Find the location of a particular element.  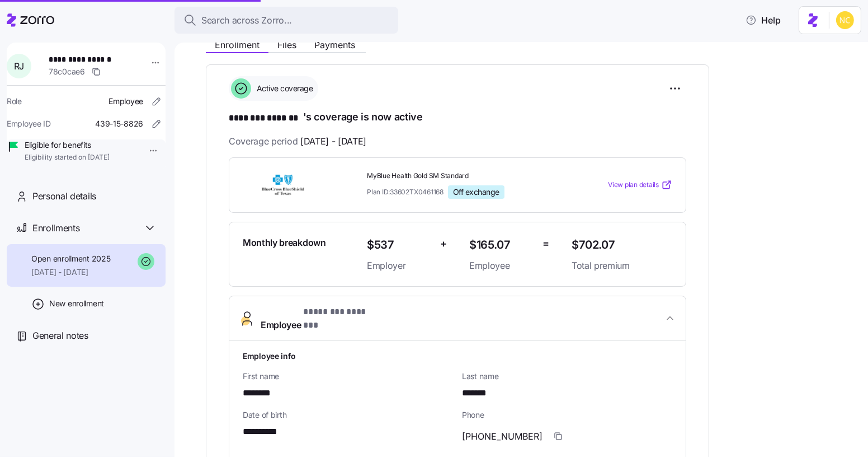

span: Search across Zorro... is located at coordinates (247, 20).